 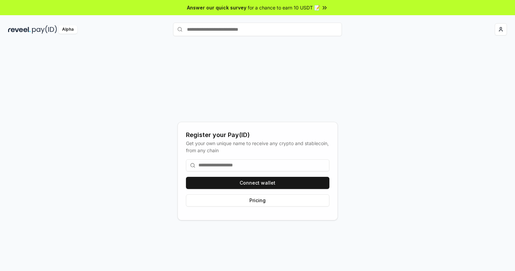 What do you see at coordinates (258, 183) in the screenshot?
I see `button: Connect wallet` at bounding box center [258, 183].